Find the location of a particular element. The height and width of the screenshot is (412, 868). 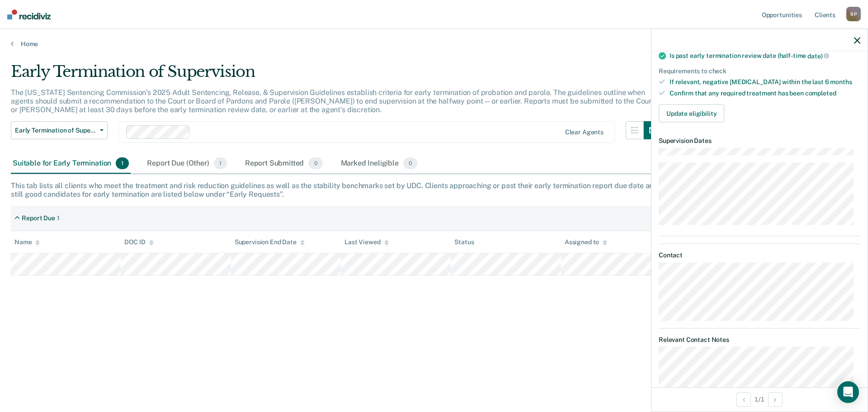

dt: Contact is located at coordinates (760, 255).